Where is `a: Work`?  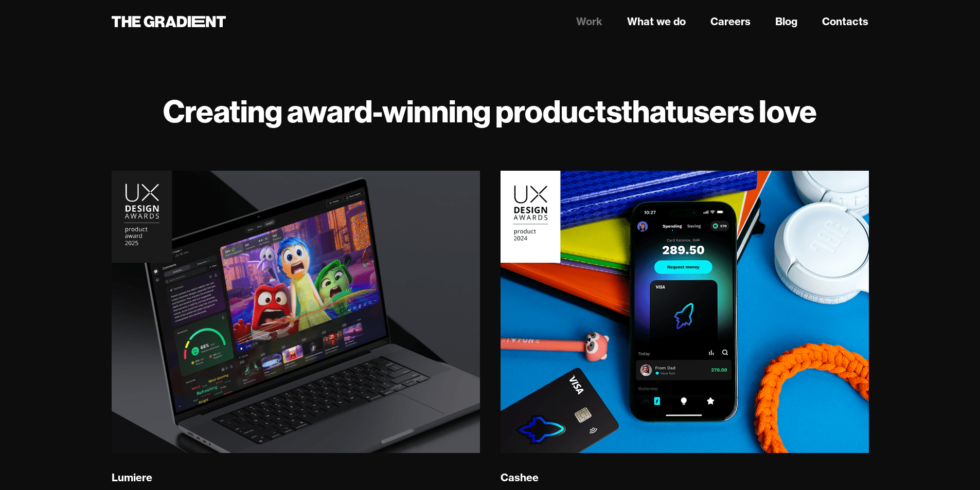
a: Work is located at coordinates (589, 22).